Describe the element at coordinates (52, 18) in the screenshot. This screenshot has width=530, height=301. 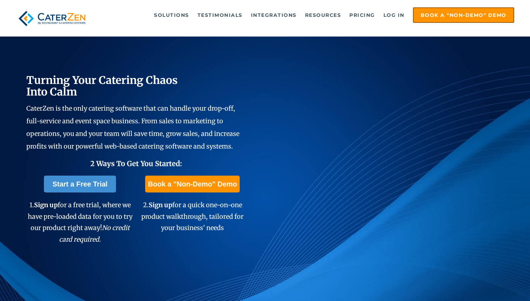
I see `img: caterzen` at that location.